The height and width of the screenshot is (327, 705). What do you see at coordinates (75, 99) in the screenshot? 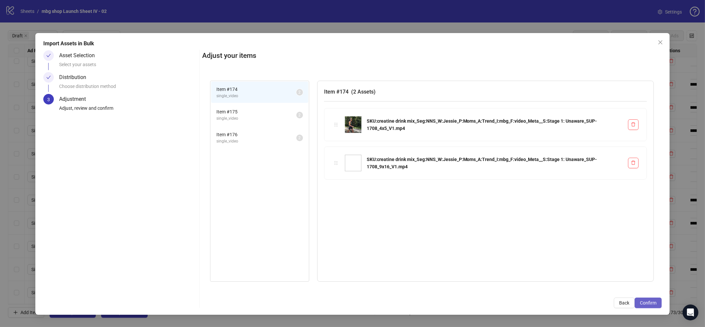
I see `div: Adjustment` at bounding box center [75, 99].